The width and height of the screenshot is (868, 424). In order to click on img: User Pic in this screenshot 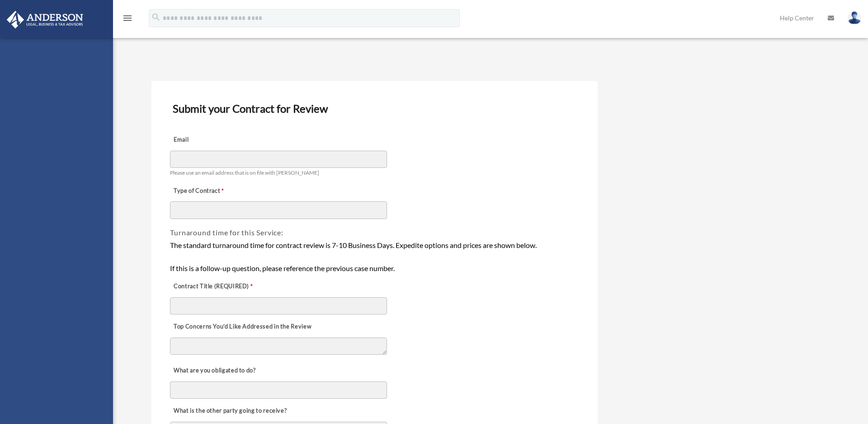, I will do `click(854, 18)`.